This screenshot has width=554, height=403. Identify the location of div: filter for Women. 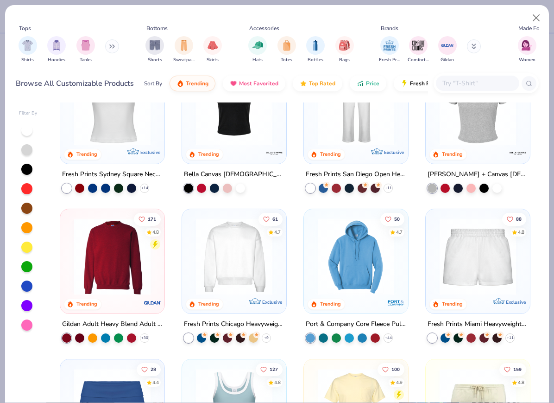
(527, 50).